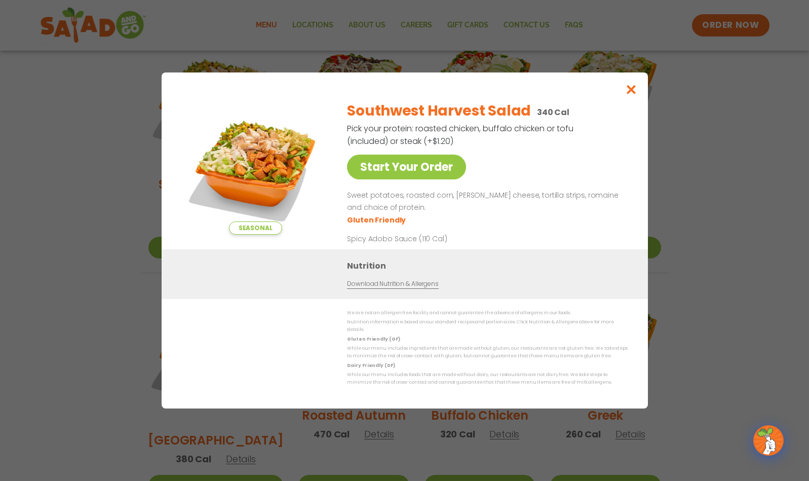 The image size is (809, 481). Describe the element at coordinates (487, 312) in the screenshot. I see `p: We are not an allergen free facility and cannot guarantee the absence of allergens in our foods.` at that location.